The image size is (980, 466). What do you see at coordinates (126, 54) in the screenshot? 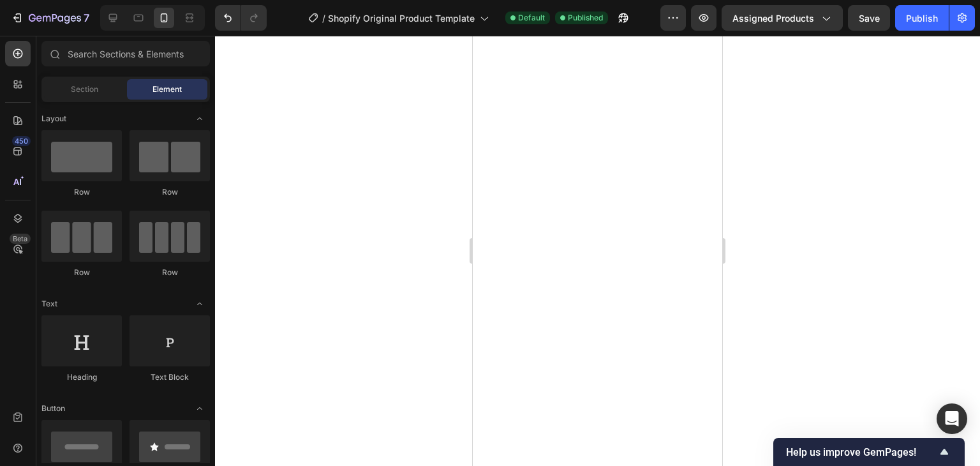
I see `input: Search Sections & Elements` at bounding box center [126, 54].